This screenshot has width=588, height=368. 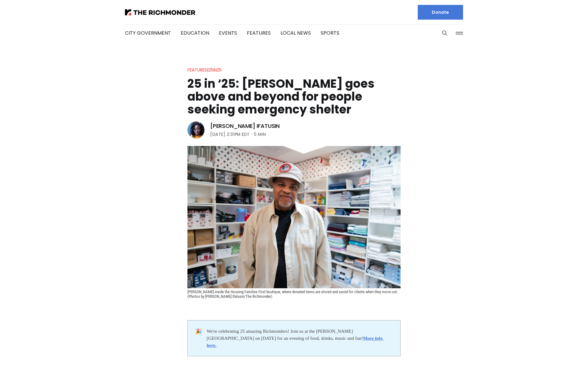 What do you see at coordinates (196, 130) in the screenshot?
I see `img: Victoria A. Ifatusin` at bounding box center [196, 130].